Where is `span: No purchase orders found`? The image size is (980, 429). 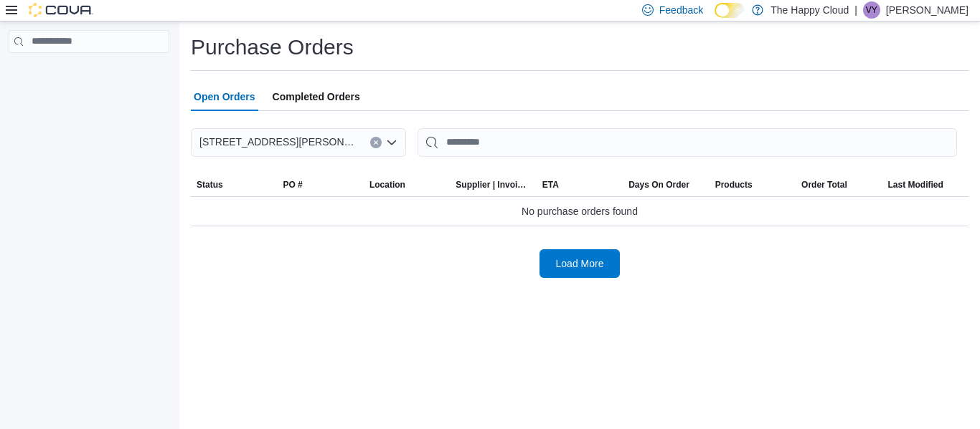
span: No purchase orders found is located at coordinates (579, 211).